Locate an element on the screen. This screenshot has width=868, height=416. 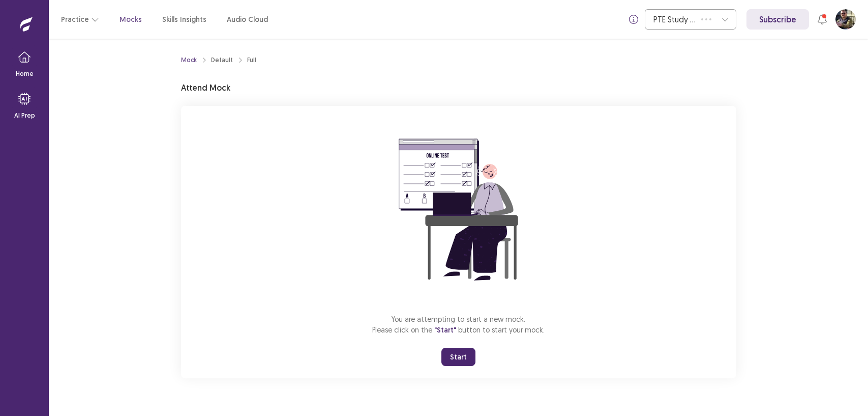
p: Attend Mock is located at coordinates (205, 88).